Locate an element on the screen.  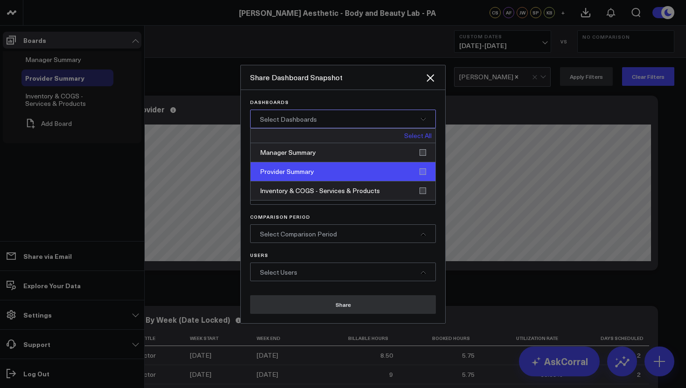
span: Select Comparison Period is located at coordinates (298, 234).